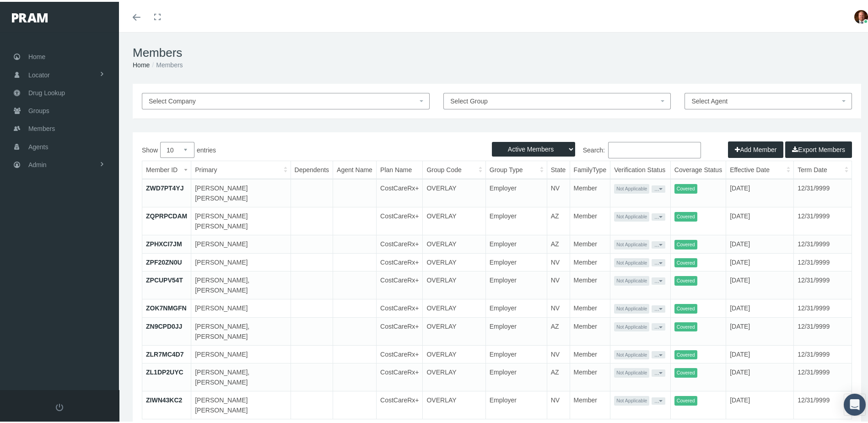 The width and height of the screenshot is (868, 423). I want to click on a: ZPCUPV54T, so click(164, 279).